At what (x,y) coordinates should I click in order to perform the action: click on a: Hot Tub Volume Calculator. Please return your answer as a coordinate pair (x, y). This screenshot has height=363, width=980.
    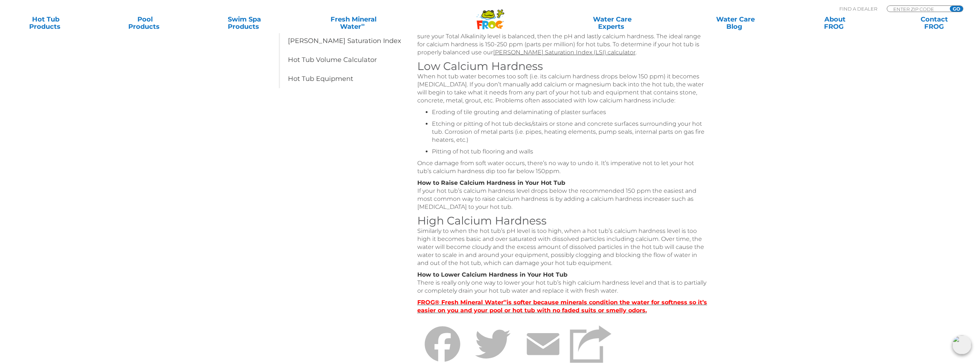
    Looking at the image, I should click on (343, 59).